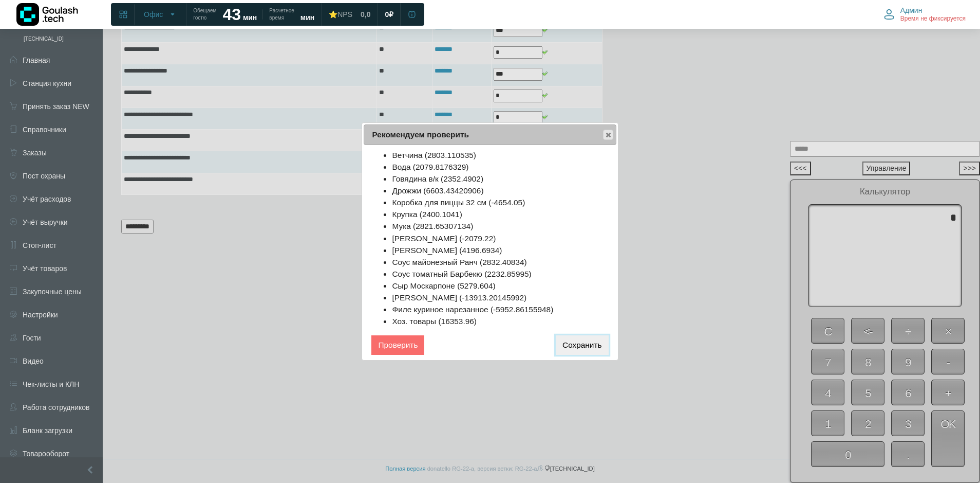 The width and height of the screenshot is (980, 483). Describe the element at coordinates (500, 309) in the screenshot. I see `li: Филе куриное нарезанное (-5952.86155948)` at that location.